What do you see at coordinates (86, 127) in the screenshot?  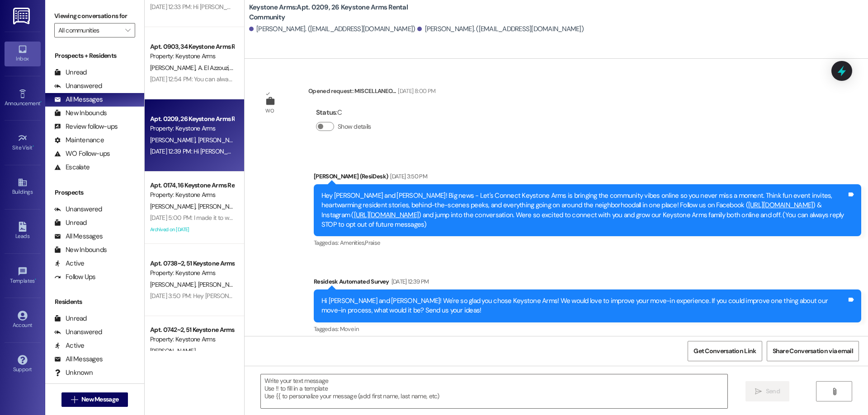 I see `div: Review follow-ups` at bounding box center [86, 127].